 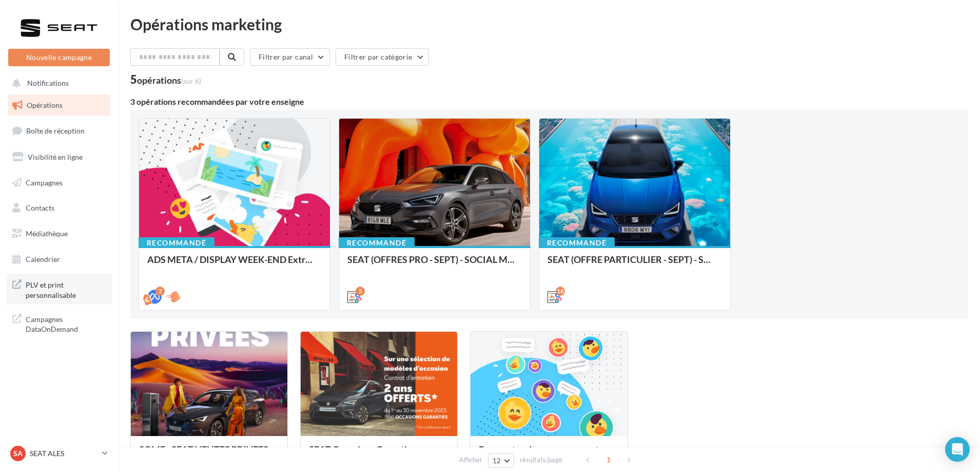 I want to click on a: Campagnes, so click(x=59, y=183).